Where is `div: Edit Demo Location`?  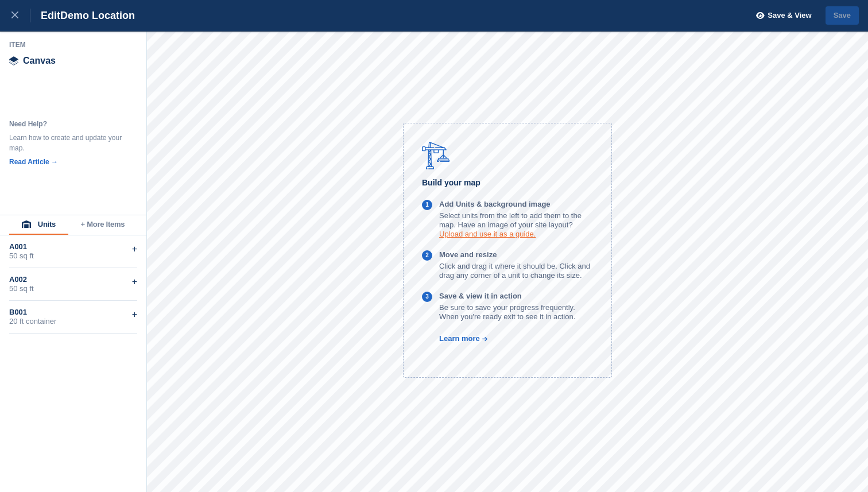
div: Edit Demo Location is located at coordinates (83, 15).